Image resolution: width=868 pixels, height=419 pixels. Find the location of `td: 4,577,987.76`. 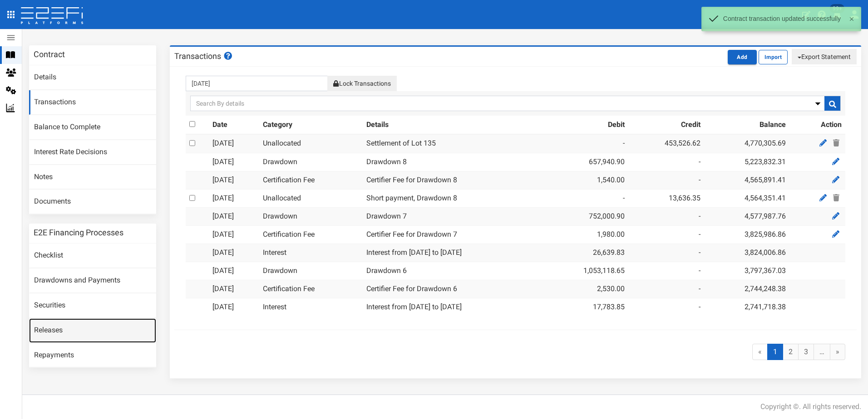

td: 4,577,987.76 is located at coordinates (747, 217).